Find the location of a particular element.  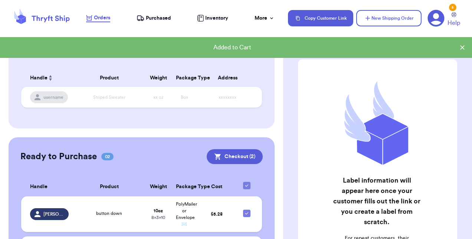

span: Orders is located at coordinates (102, 18).